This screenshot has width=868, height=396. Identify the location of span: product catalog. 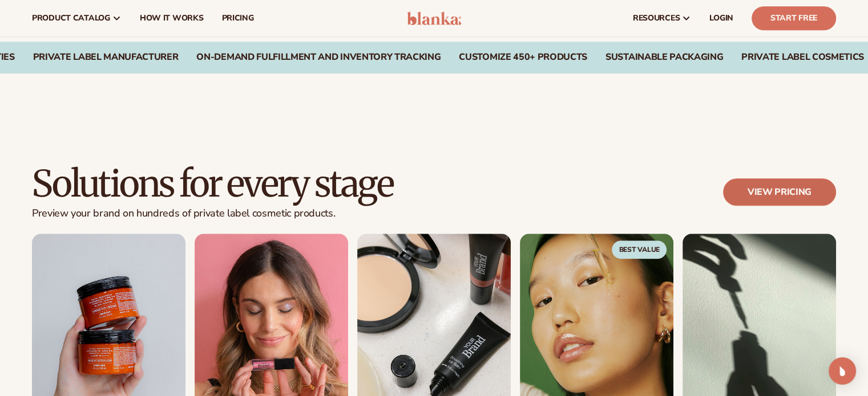
(71, 18).